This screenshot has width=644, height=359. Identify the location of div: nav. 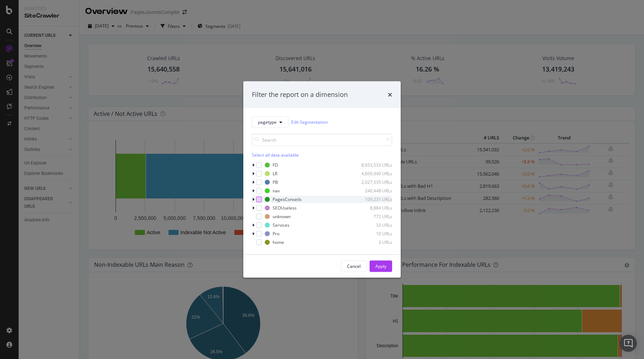
(276, 191).